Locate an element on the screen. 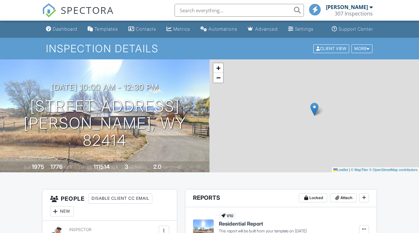 This screenshot has height=233, width=419. div: Advanced is located at coordinates (266, 29).